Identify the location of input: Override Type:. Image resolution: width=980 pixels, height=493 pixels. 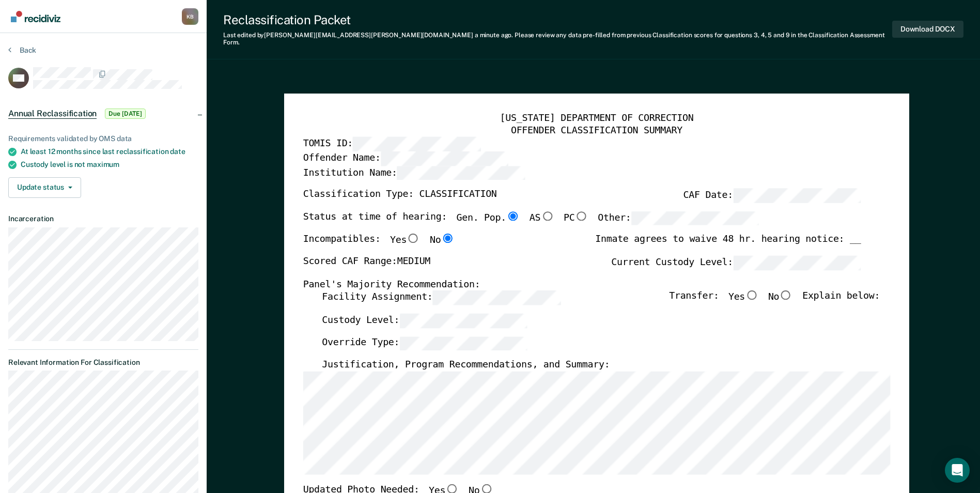
(464, 343).